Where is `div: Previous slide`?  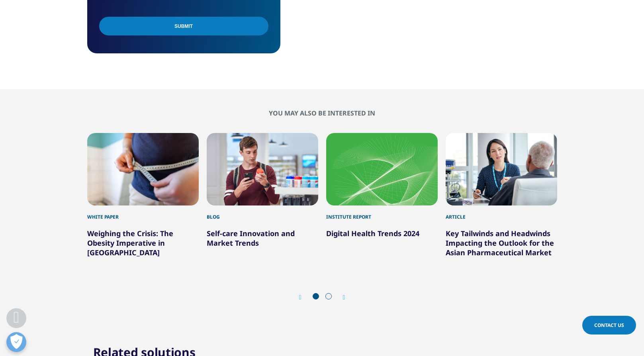 div: Previous slide is located at coordinates (304, 297).